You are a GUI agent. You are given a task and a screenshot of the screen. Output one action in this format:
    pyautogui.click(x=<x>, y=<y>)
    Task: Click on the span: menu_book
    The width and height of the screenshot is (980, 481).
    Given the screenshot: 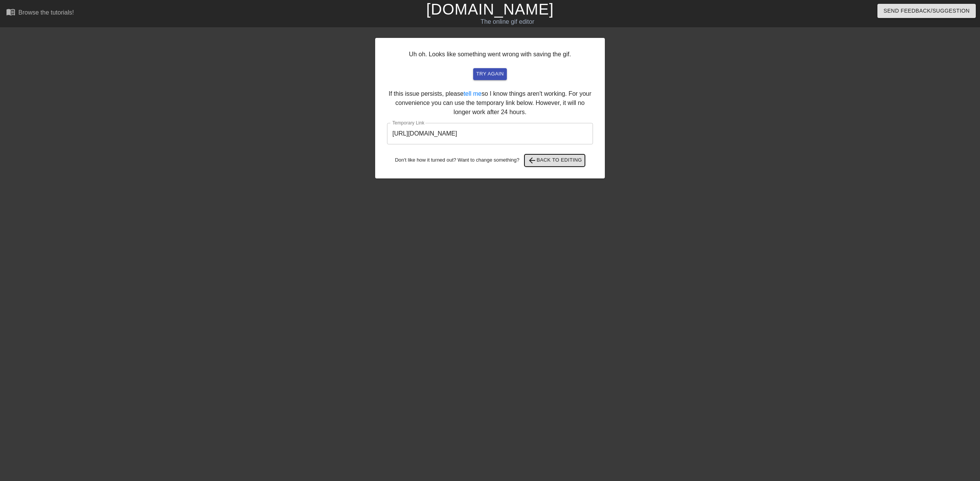 What is the action you would take?
    pyautogui.click(x=11, y=12)
    